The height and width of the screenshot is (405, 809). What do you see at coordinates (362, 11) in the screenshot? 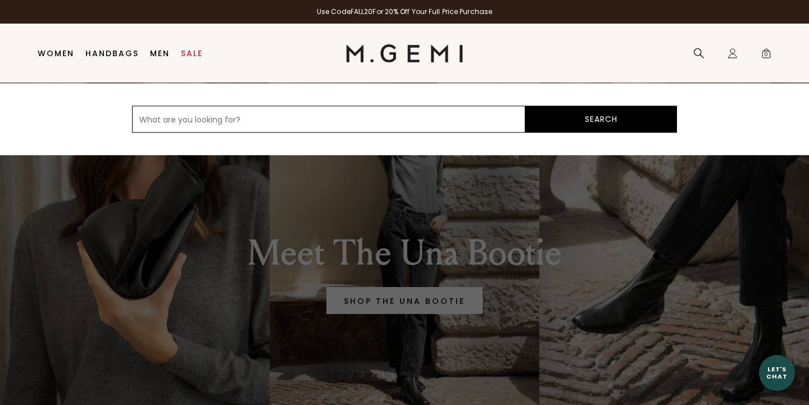
I see `strong: FALL20` at bounding box center [362, 11].